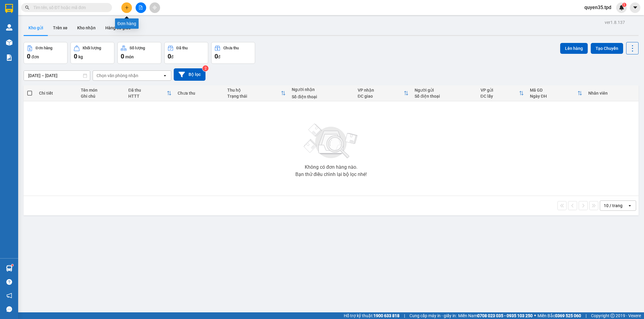 The image size is (644, 319). What do you see at coordinates (60, 28) in the screenshot?
I see `button: Trên xe` at bounding box center [60, 28].